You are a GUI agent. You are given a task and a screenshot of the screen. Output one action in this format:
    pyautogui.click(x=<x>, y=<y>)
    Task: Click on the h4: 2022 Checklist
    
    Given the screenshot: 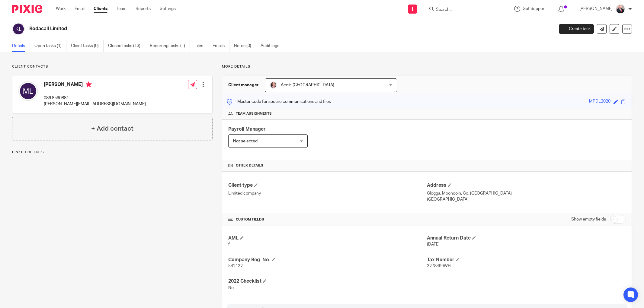 What is the action you would take?
    pyautogui.click(x=328, y=281)
    